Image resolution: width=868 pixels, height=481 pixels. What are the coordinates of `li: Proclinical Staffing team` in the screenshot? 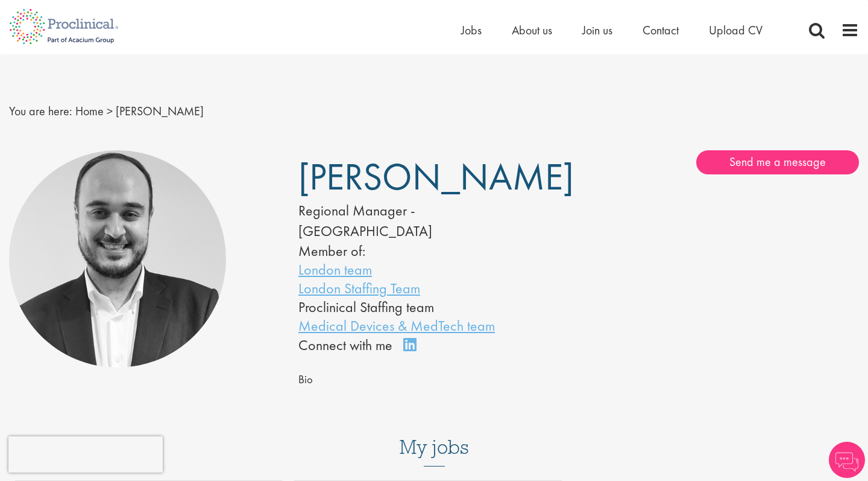 It's located at (420, 307).